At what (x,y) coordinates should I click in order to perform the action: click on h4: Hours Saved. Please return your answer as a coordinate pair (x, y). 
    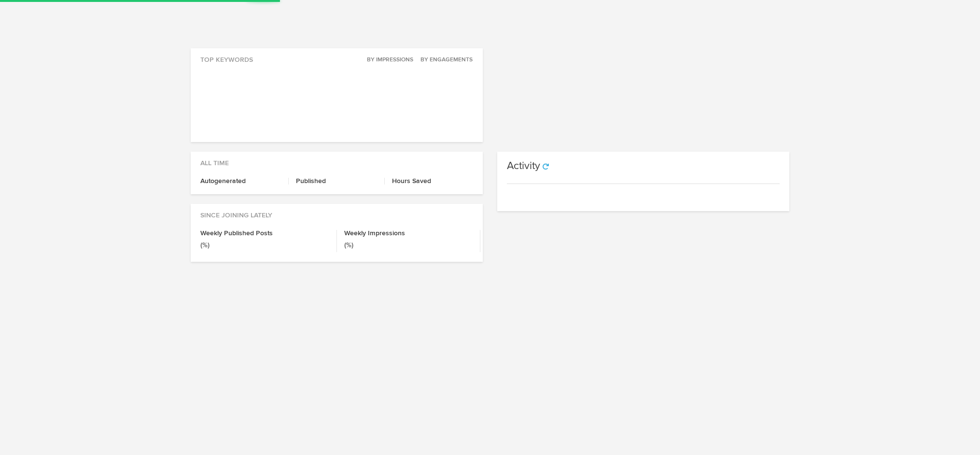
    Looking at the image, I should click on (432, 181).